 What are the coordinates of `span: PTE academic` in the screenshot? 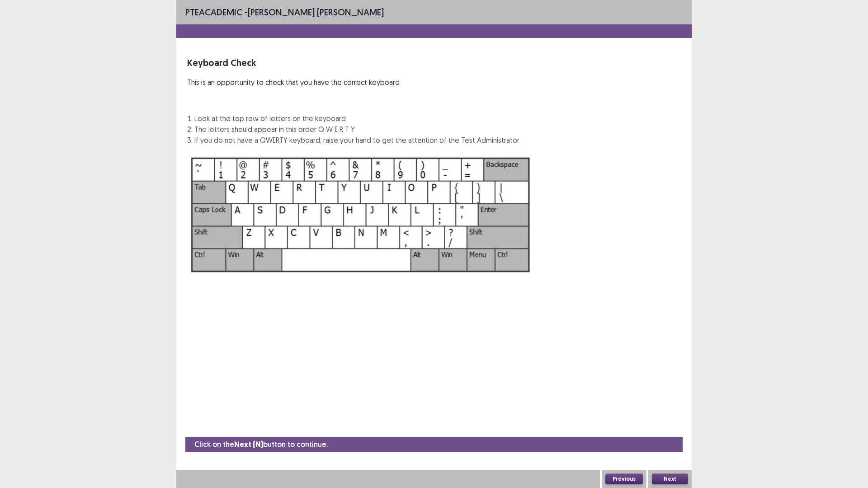 It's located at (214, 12).